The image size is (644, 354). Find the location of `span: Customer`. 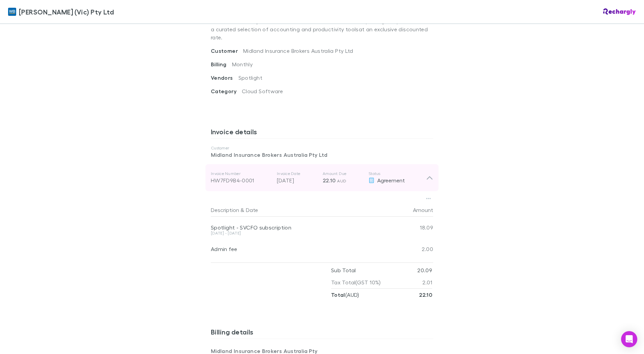

span: Customer is located at coordinates (227, 51).